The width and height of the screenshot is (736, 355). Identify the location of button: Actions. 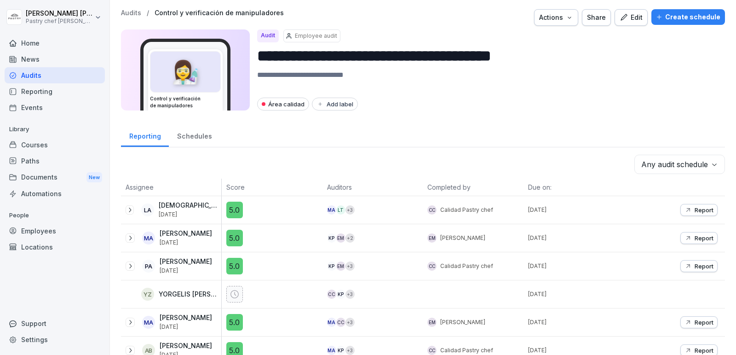
(556, 17).